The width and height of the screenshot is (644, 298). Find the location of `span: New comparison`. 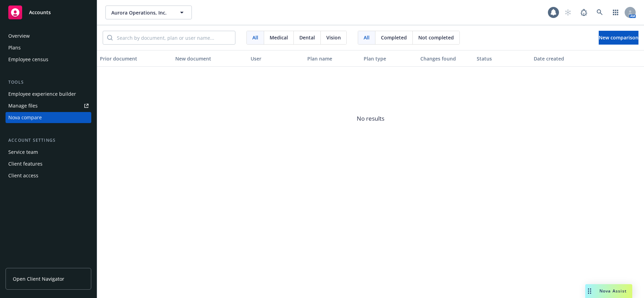

span: New comparison is located at coordinates (619, 37).